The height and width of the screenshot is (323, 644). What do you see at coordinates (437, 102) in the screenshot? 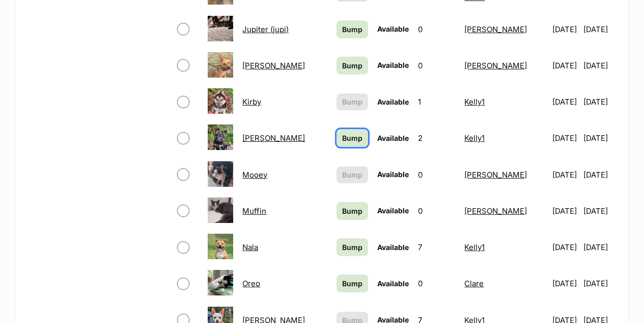
I see `td: 1` at bounding box center [437, 102].